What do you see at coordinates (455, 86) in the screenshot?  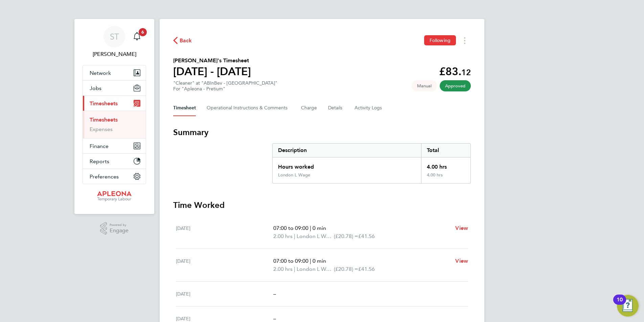 I see `span: This timesheet has been approved.` at bounding box center [455, 86].